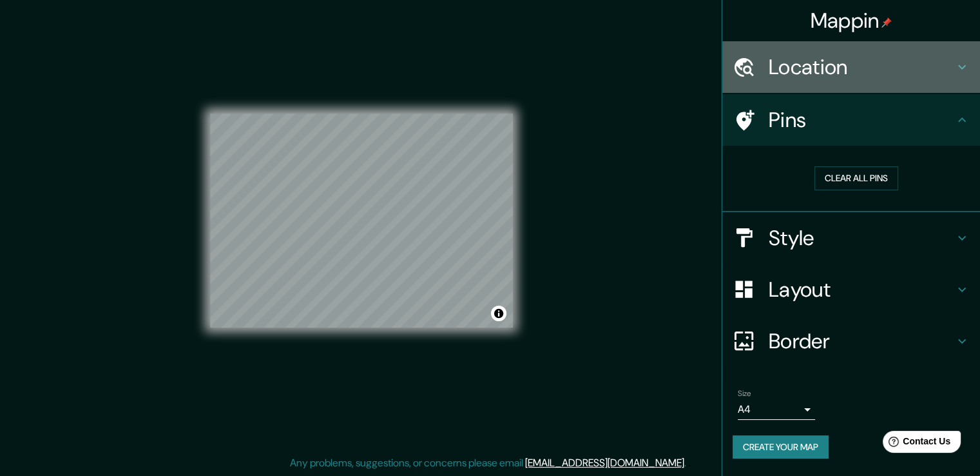  Describe the element at coordinates (851, 21) in the screenshot. I see `h4: Mappin` at that location.